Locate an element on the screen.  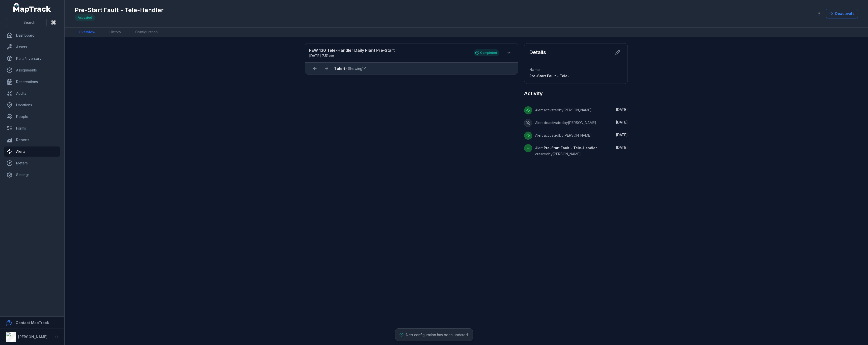
a: Configuration is located at coordinates (146, 32).